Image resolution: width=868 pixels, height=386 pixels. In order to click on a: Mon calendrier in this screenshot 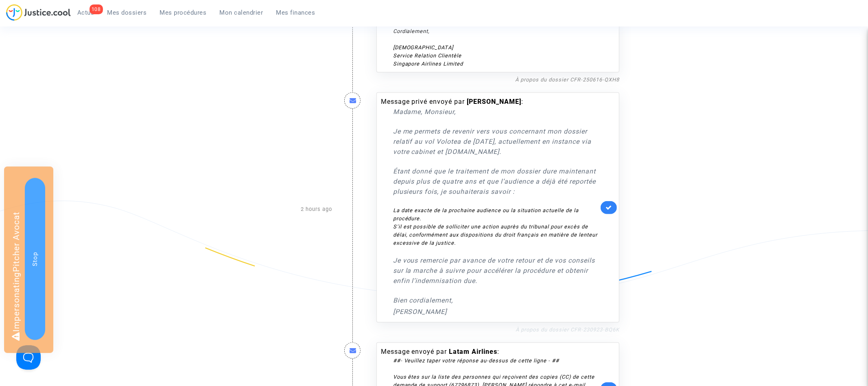, I will do `click(242, 13)`.